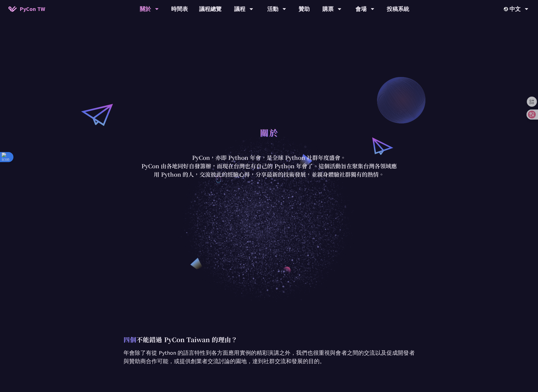 This screenshot has height=392, width=538. What do you see at coordinates (269, 340) in the screenshot?
I see `p: 不能錯過 PyCon Taiwan 的理由？` at bounding box center [269, 340].